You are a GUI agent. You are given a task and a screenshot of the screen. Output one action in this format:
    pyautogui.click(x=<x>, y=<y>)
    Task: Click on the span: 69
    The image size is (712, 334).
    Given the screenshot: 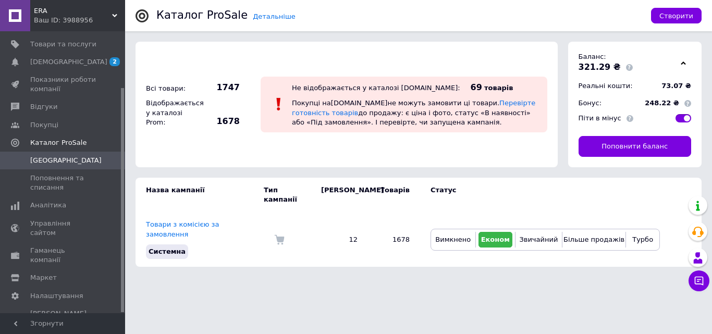 What is the action you would take?
    pyautogui.click(x=476, y=87)
    